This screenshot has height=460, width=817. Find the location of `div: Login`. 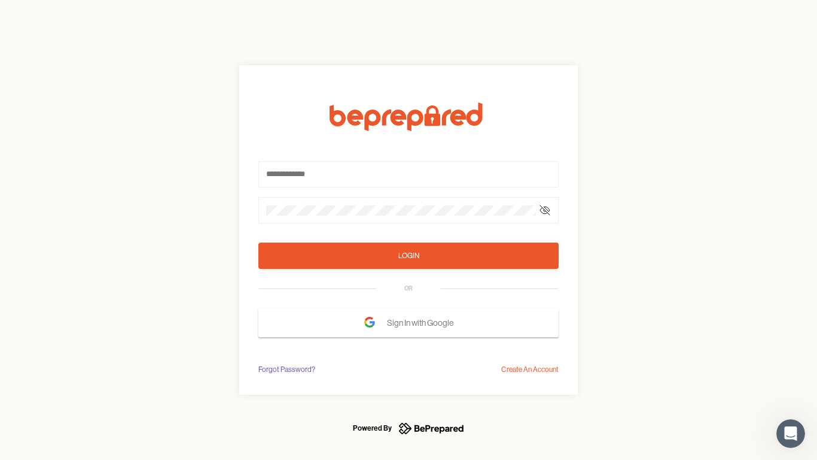

div: Login is located at coordinates (409, 256).